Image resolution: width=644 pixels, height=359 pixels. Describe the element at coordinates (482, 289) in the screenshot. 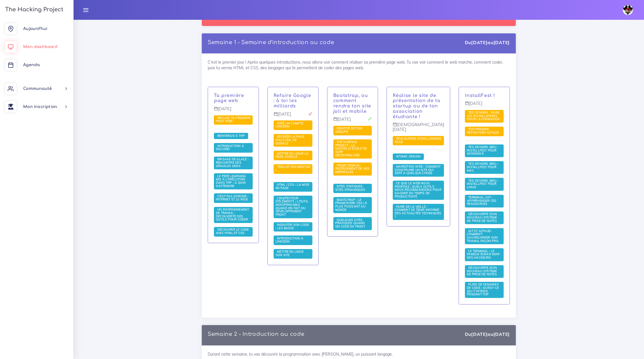

I see `span: Plein de semaines de code : qu'est-ce qui t'attend pendant THP` at that location.